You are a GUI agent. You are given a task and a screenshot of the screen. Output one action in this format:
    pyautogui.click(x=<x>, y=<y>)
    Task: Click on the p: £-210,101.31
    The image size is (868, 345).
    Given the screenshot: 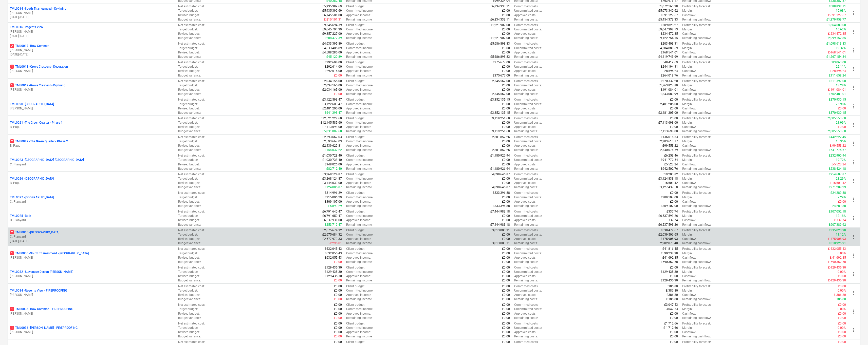 What is the action you would take?
    pyautogui.click(x=333, y=20)
    